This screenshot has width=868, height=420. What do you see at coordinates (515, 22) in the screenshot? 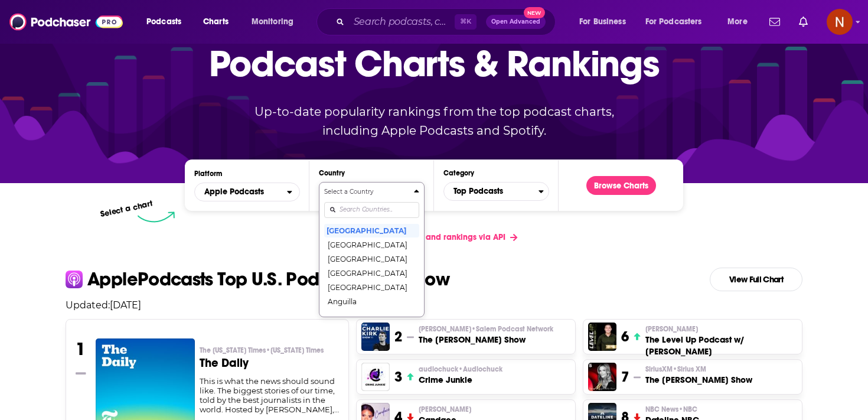
I see `span: Open Advanced` at bounding box center [515, 22].